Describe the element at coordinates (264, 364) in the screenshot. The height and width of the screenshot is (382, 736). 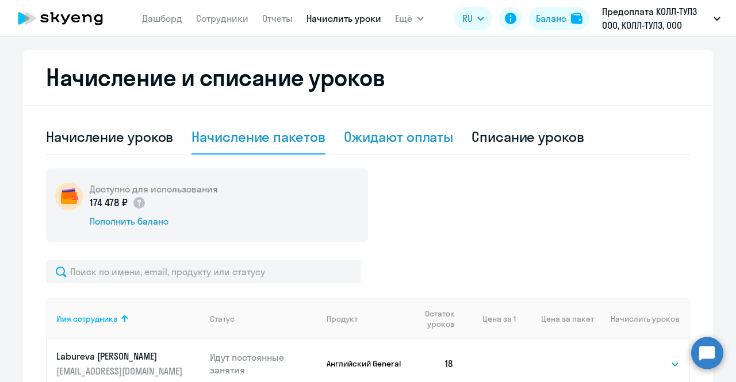
I see `p: Идут постоянные занятия` at that location.